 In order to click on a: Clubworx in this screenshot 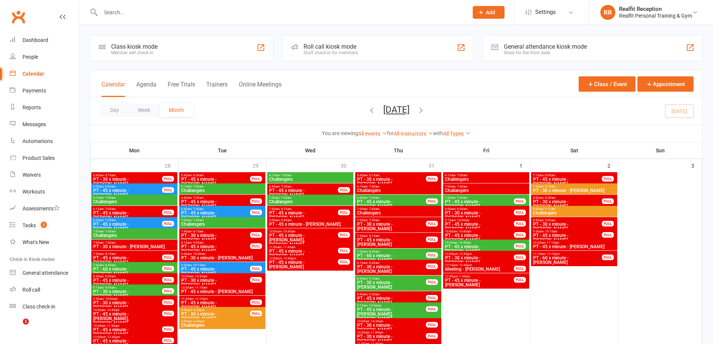, I will do `click(18, 17)`.